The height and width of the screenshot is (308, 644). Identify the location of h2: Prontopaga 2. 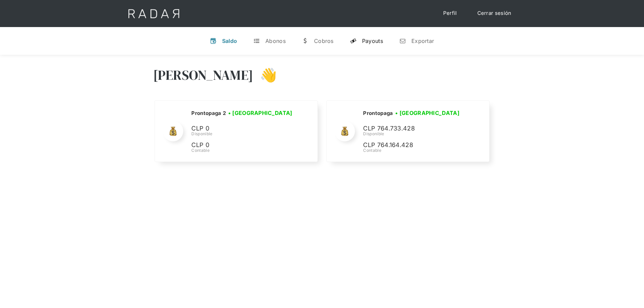
(208, 113).